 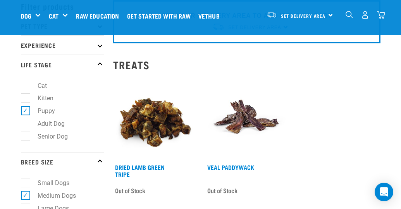 I want to click on p: Life Stage, so click(x=62, y=64).